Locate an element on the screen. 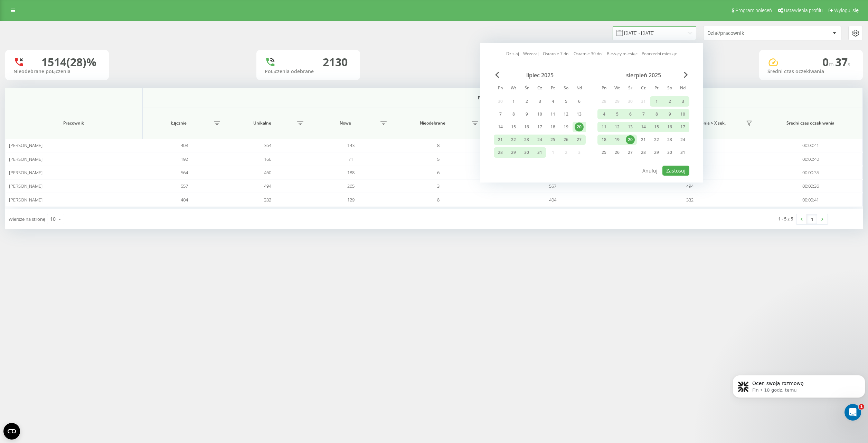 The width and height of the screenshot is (868, 443). div: pon 11 sie 2025 is located at coordinates (604, 127).